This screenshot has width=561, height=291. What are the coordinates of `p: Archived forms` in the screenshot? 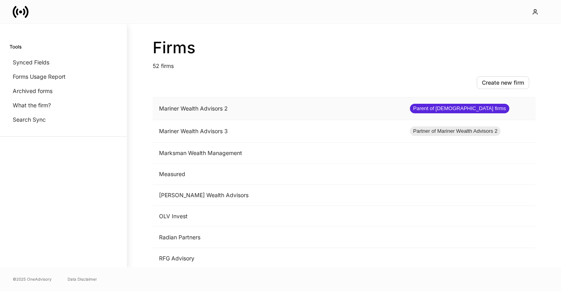 It's located at (33, 91).